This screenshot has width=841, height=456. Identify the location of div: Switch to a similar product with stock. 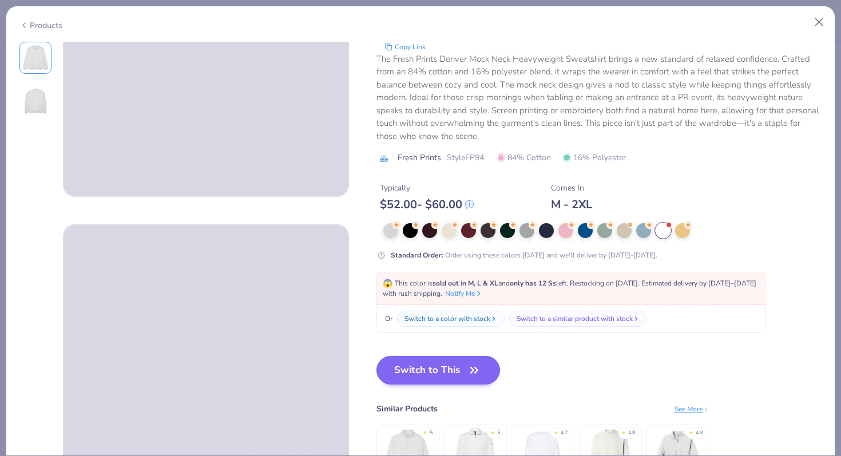
(574, 319).